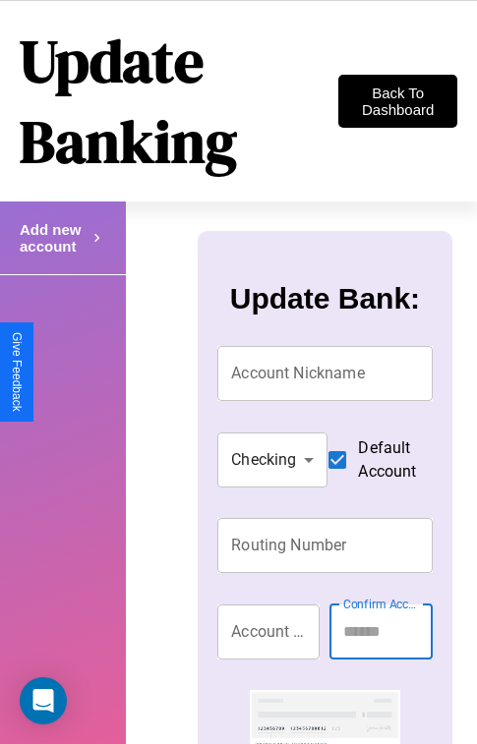 This screenshot has height=744, width=477. Describe the element at coordinates (54, 238) in the screenshot. I see `h4: Add new account` at that location.